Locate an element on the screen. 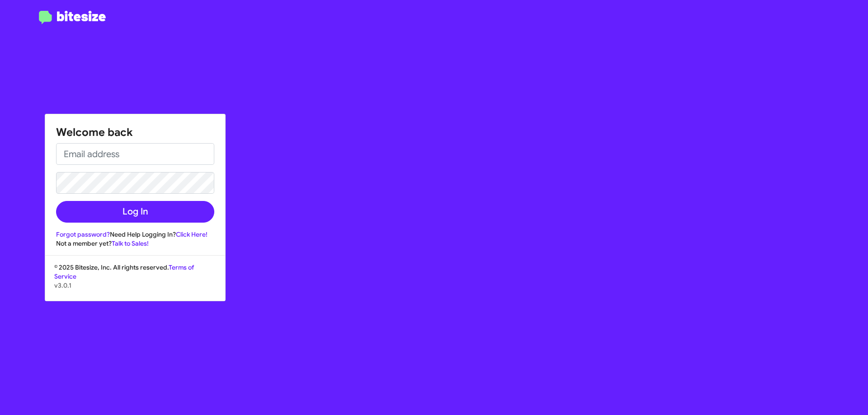 This screenshot has height=415, width=868. button: Log In is located at coordinates (135, 212).